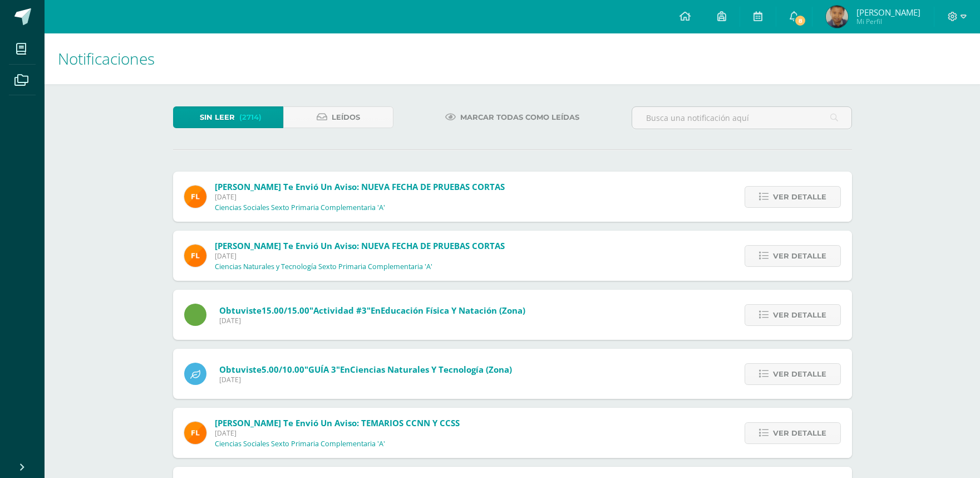  I want to click on span: 5.00/10.00, so click(282, 369).